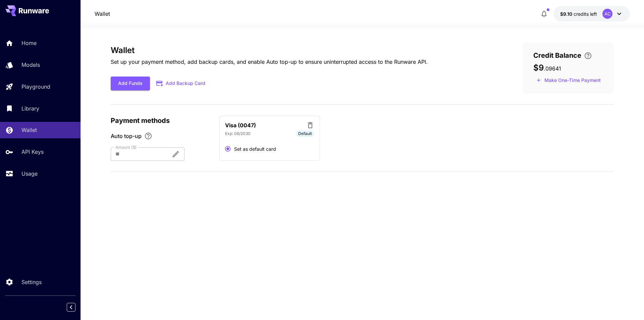  I want to click on button: Make a one-time, non-recurring payment, so click(569, 80).